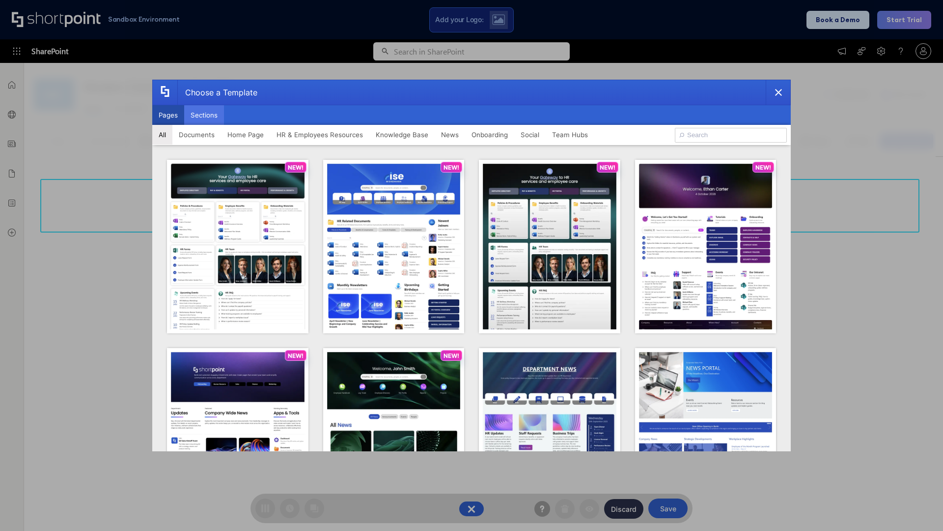  Describe the element at coordinates (204, 115) in the screenshot. I see `button: Sections` at that location.